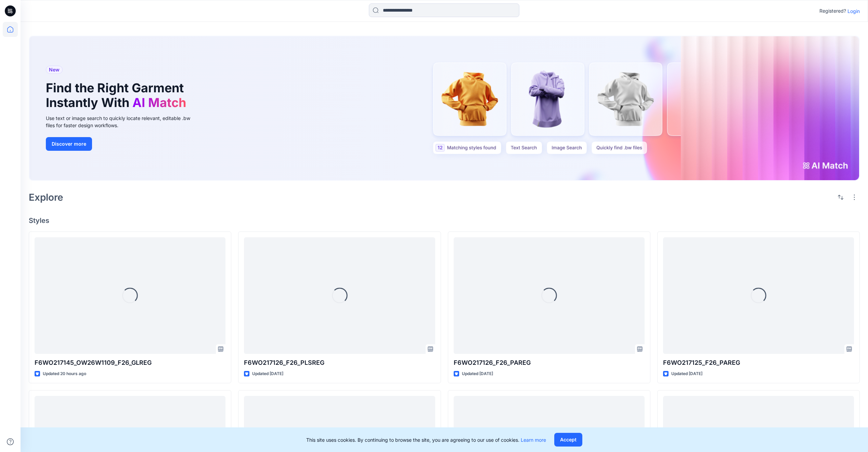  Describe the element at coordinates (758, 363) in the screenshot. I see `p: F6WO217125_F26_PAREG` at that location.